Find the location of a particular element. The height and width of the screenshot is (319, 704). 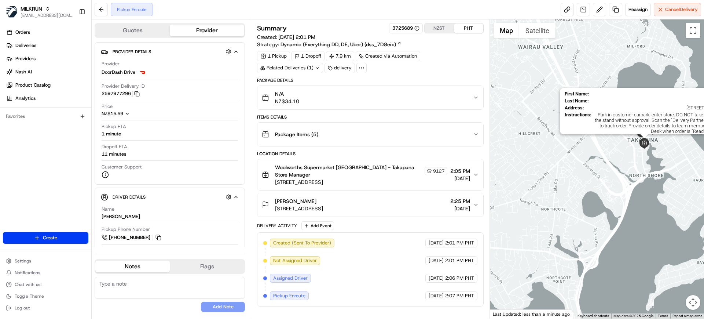

span: Create is located at coordinates (50, 238).